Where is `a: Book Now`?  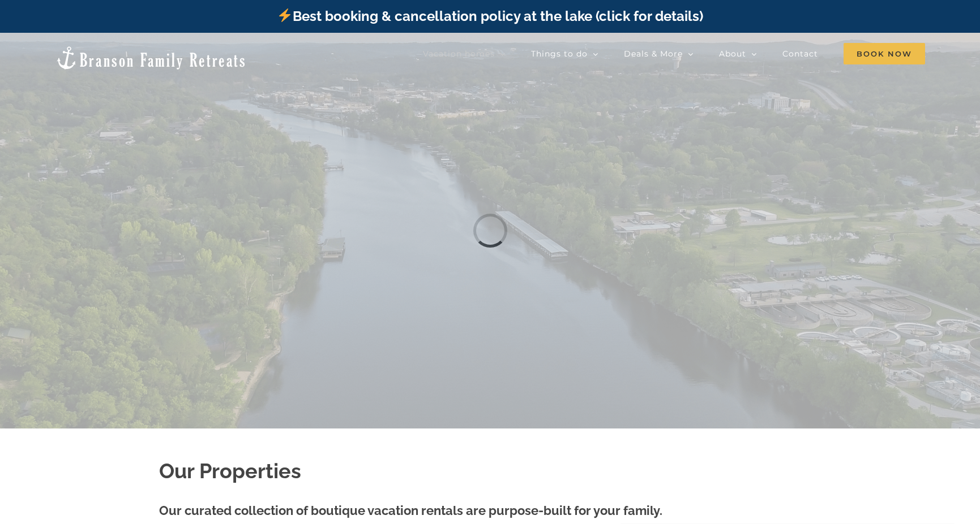 a: Book Now is located at coordinates (884, 54).